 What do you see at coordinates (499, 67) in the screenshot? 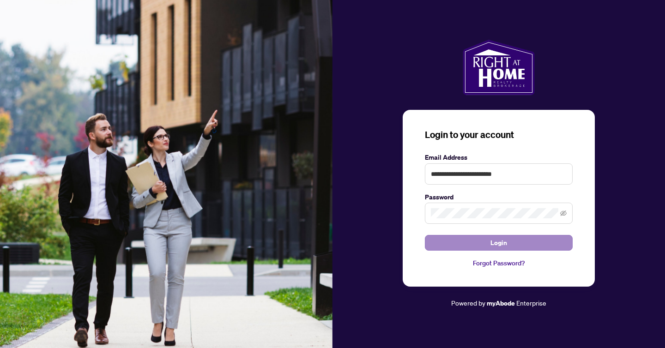
I see `img: ma-logo` at bounding box center [499, 67].